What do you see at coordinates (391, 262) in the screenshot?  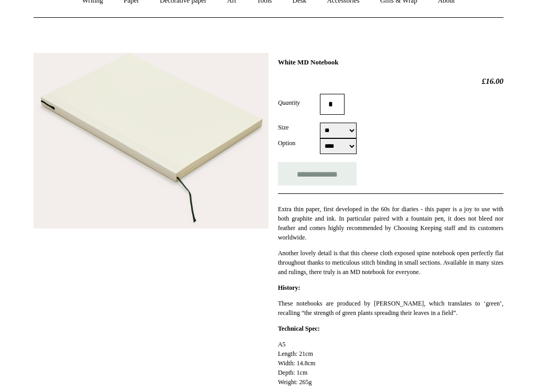 I see `p: Another lovely detail is that this cheese cloth exposed spine notebook open perfectly flat throug...` at bounding box center [391, 262].